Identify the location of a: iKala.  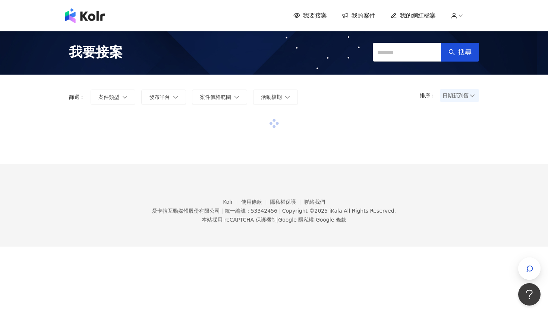
(336, 211).